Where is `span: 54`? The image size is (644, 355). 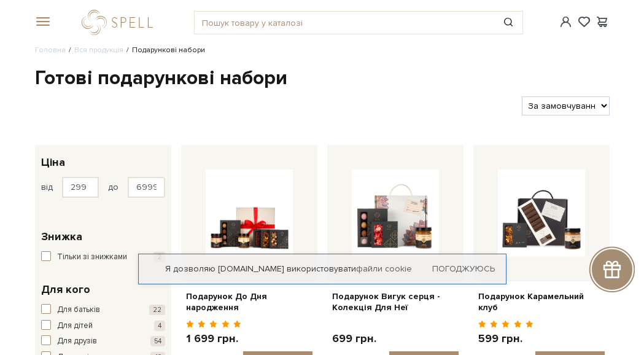 span: 54 is located at coordinates (158, 341).